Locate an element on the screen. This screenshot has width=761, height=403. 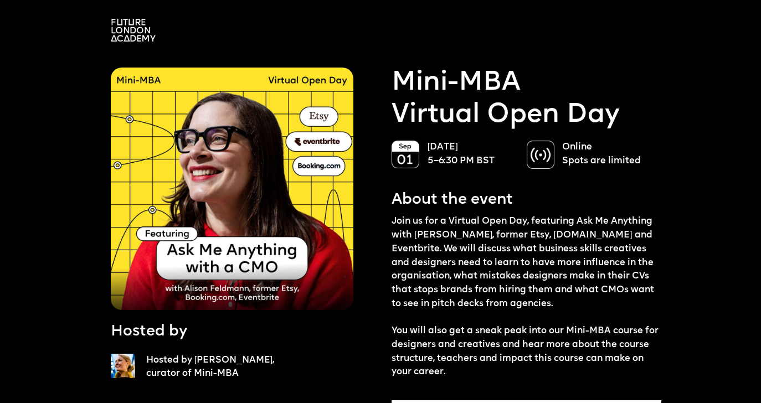
img: A logo saying in 3 lines: Future London Academy is located at coordinates (133, 30).